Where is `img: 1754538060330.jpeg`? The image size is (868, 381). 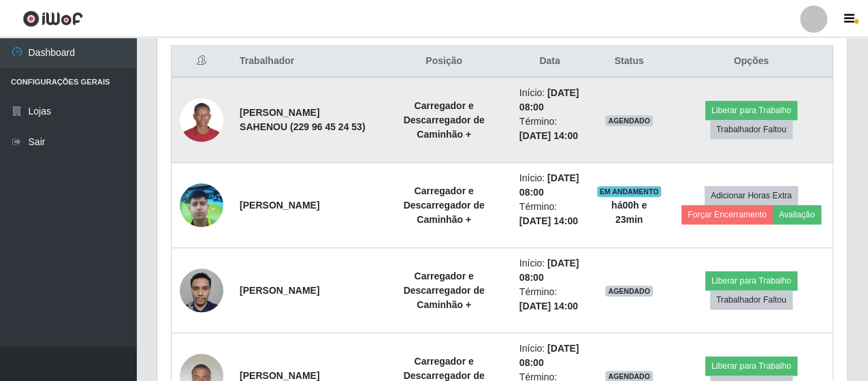
img: 1754538060330.jpeg is located at coordinates (202, 289).